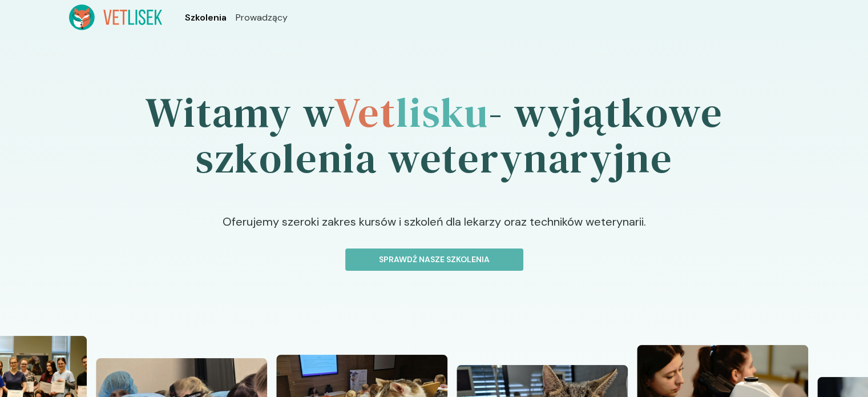 The width and height of the screenshot is (868, 397). I want to click on span: lisku, so click(442, 112).